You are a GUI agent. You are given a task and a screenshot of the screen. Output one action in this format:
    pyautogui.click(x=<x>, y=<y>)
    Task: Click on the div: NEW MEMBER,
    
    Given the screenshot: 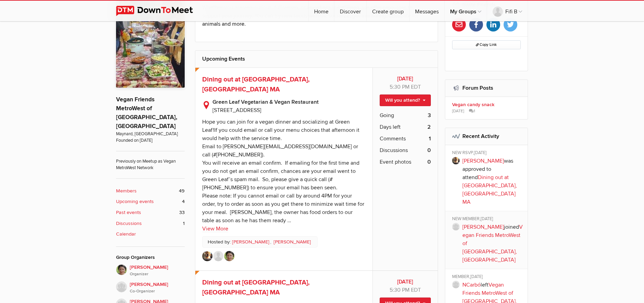 What is the action you would take?
    pyautogui.click(x=487, y=220)
    